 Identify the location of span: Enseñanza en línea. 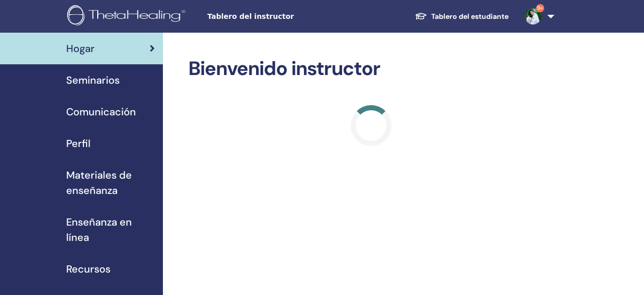
(110, 229).